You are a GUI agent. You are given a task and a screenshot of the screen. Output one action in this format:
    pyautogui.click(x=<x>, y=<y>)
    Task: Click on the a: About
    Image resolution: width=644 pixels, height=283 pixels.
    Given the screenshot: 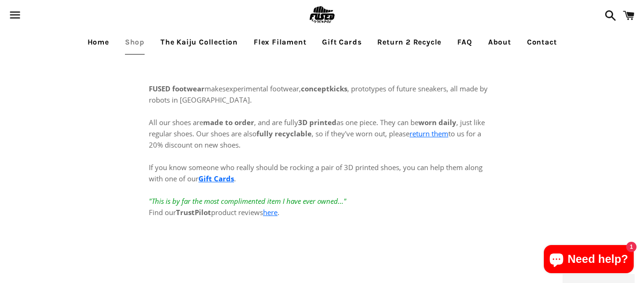 What is the action you would take?
    pyautogui.click(x=499, y=42)
    